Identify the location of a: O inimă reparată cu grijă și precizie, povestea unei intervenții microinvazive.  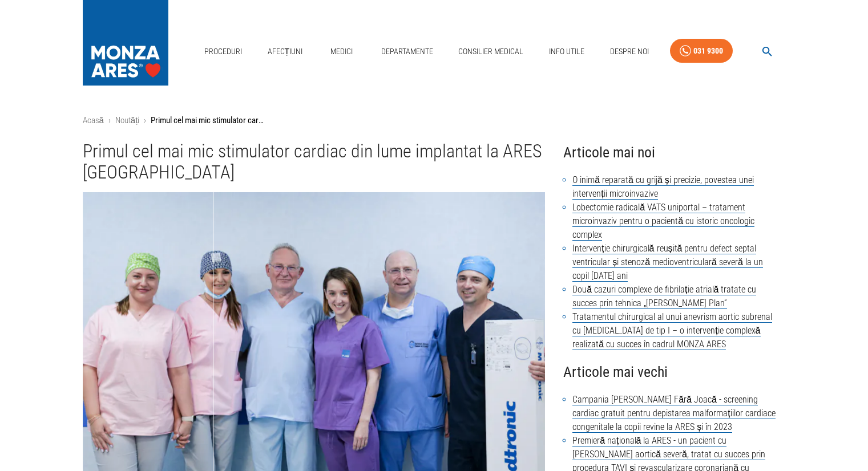
(663, 187).